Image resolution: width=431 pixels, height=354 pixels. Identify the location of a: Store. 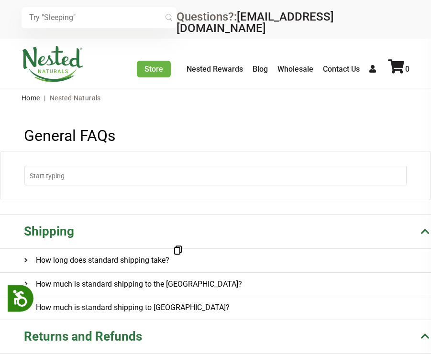
(153, 69).